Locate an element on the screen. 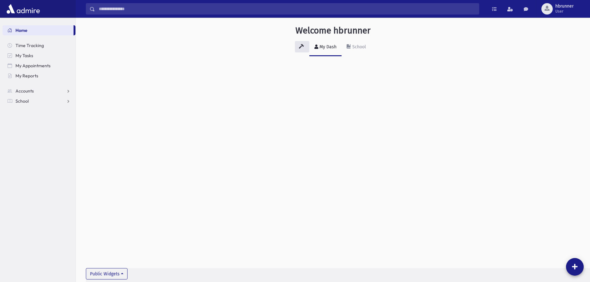 This screenshot has width=590, height=282. a: Accounts is located at coordinates (39, 91).